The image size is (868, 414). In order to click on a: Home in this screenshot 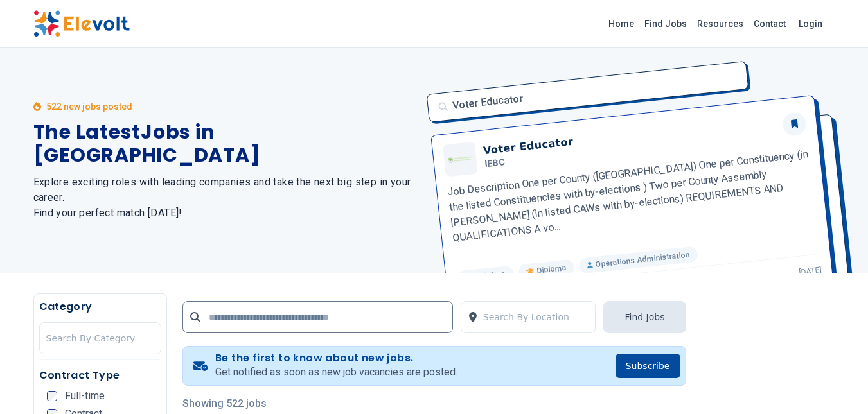, I will do `click(621, 24)`.